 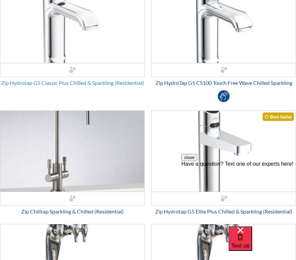 What do you see at coordinates (223, 163) in the screenshot?
I see `a: Zip Hydrotap G5 Elite Plus Chilled & Sparkling (Residential)Best SellerZip Hydrotap G5 Elite Plus...` at bounding box center [223, 163].